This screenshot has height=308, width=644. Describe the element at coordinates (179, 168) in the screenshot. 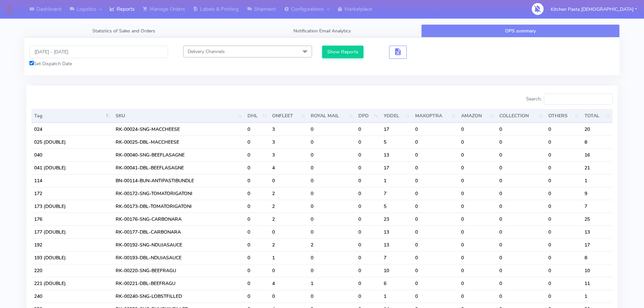

I see `td: RK-00041-DBL-BEEFLASAGNE` at that location.